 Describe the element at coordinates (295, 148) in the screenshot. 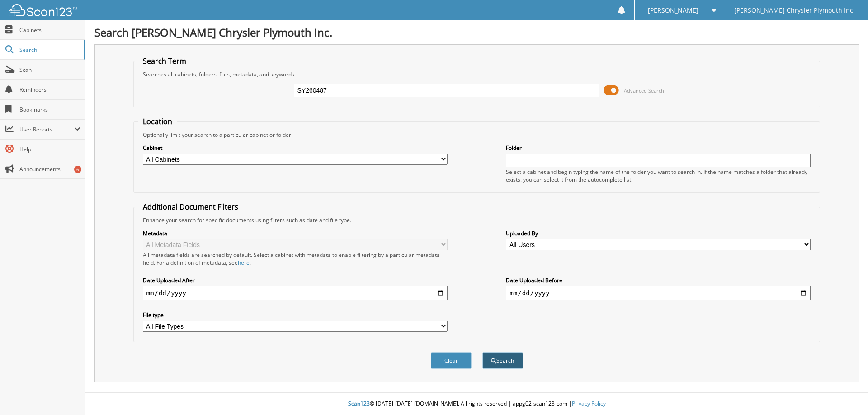

I see `label: Cabinet` at that location.